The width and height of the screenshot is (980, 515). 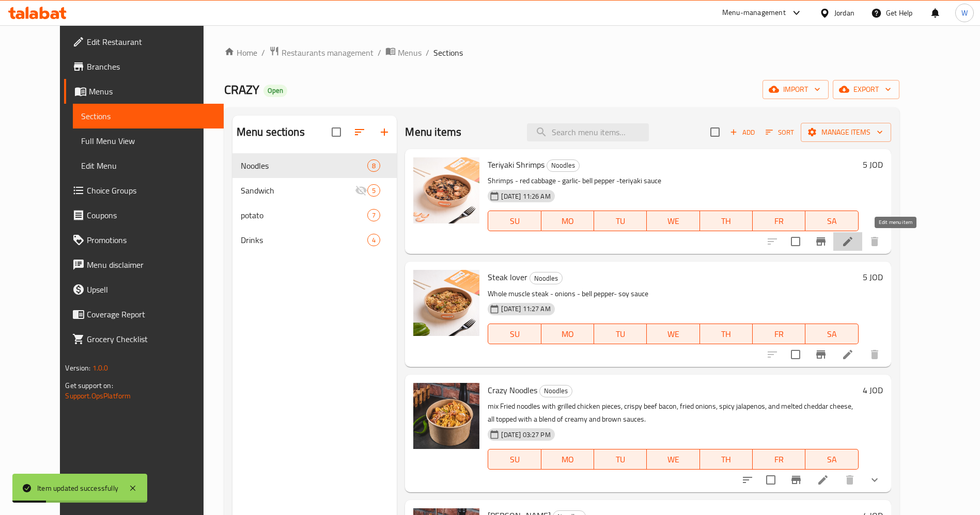 What do you see at coordinates (298, 190) in the screenshot?
I see `span: Sandwich` at bounding box center [298, 190].